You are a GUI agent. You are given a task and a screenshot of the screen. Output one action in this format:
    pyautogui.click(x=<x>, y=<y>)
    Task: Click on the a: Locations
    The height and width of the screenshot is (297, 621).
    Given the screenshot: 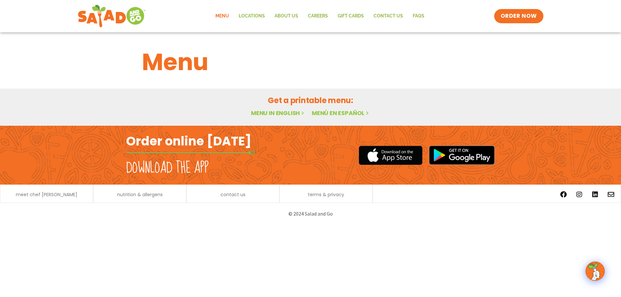 What is the action you would take?
    pyautogui.click(x=252, y=16)
    